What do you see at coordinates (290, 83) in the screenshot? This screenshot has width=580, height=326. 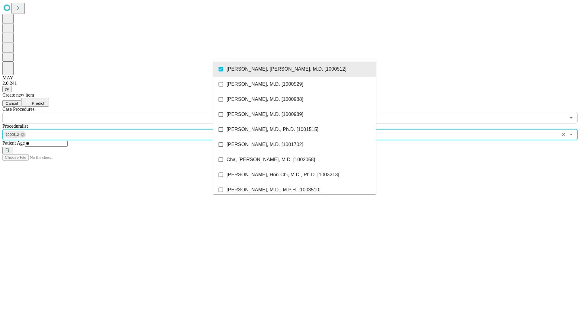 I see `div: 2.0.241` at bounding box center [290, 83].